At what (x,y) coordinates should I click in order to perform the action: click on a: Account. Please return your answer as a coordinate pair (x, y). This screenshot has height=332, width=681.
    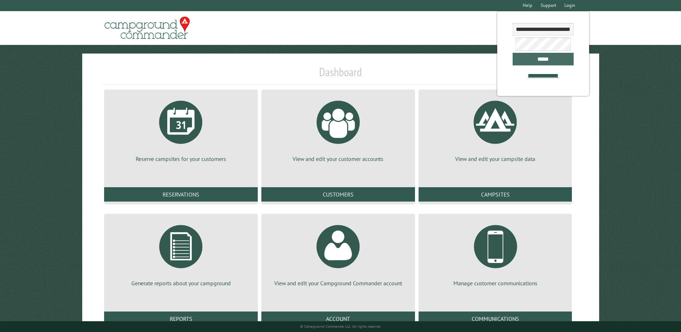
    Looking at the image, I should click on (338, 319).